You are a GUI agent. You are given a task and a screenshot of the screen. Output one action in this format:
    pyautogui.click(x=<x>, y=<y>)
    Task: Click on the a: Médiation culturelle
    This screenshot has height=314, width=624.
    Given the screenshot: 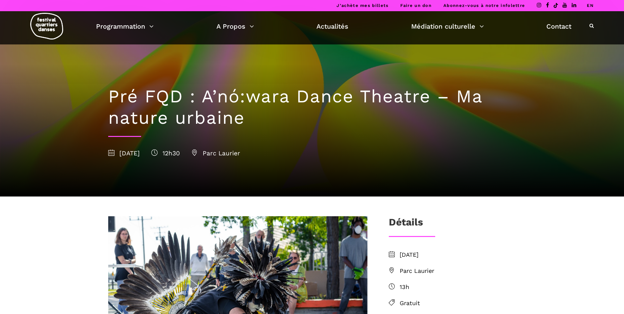 What is the action you would take?
    pyautogui.click(x=447, y=26)
    